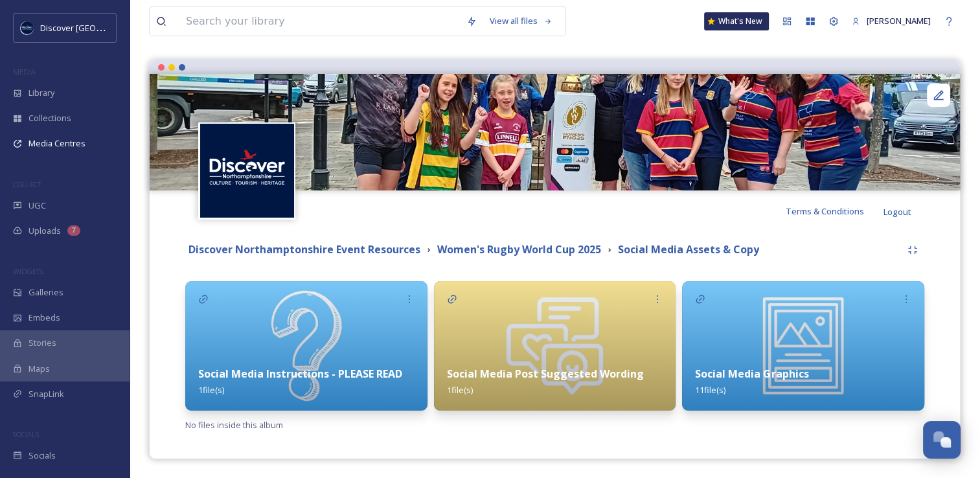 The image size is (980, 478). I want to click on div: What's New, so click(736, 22).